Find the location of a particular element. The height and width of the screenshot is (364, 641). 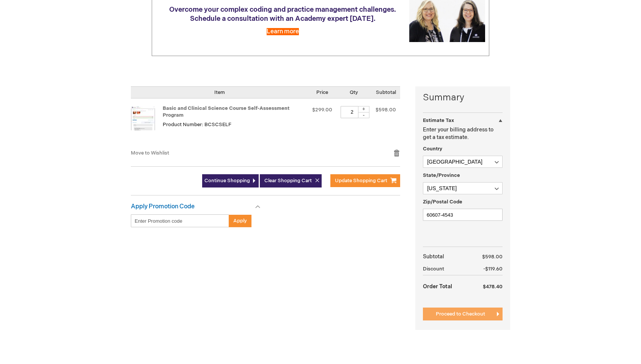

span: State/Province is located at coordinates (441, 175).